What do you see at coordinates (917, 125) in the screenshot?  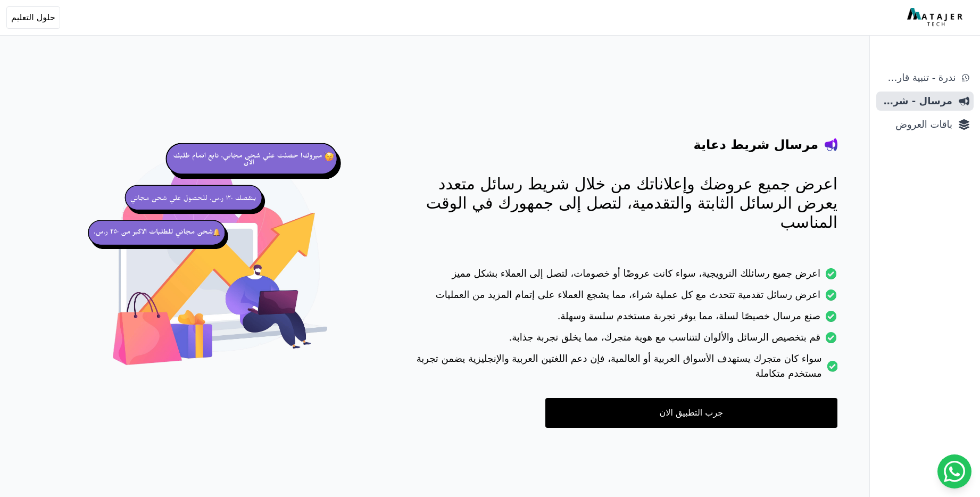 I see `span: باقات العروض` at bounding box center [917, 125].